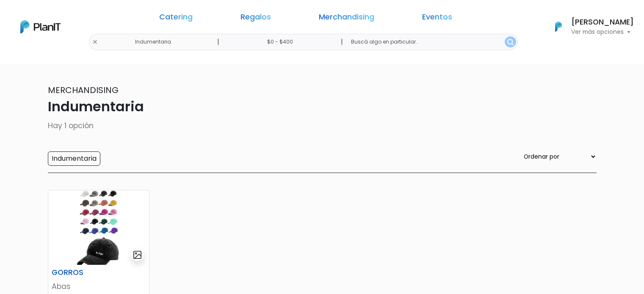  I want to click on a: Eventos, so click(437, 19).